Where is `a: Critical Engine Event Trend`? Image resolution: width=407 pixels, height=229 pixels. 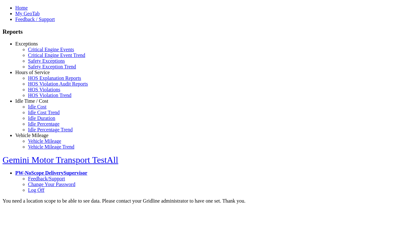 a: Critical Engine Event Trend is located at coordinates (57, 55).